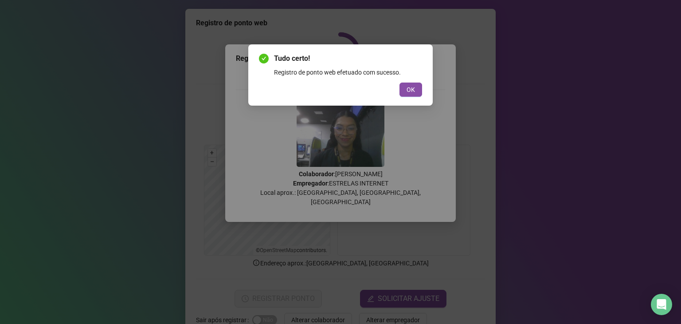  I want to click on span: OK, so click(411, 90).